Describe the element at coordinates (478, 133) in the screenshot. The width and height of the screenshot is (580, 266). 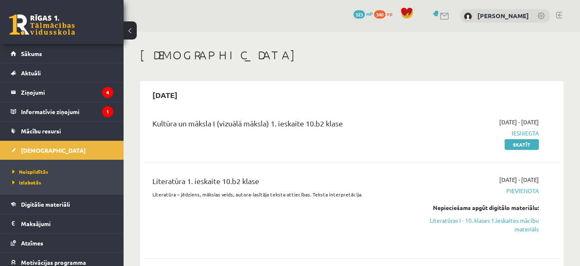
I see `span: Iesniegta` at that location.